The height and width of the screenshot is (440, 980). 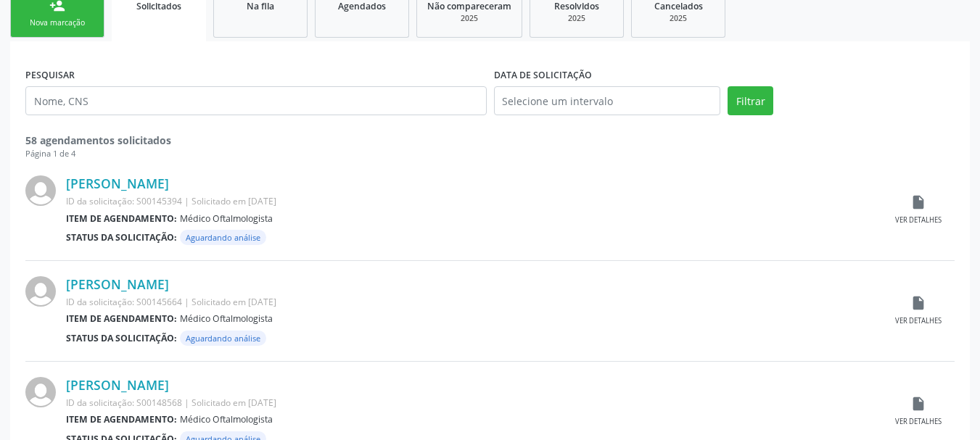 I want to click on span: ID da solicitação: S00145394 |, so click(x=128, y=201).